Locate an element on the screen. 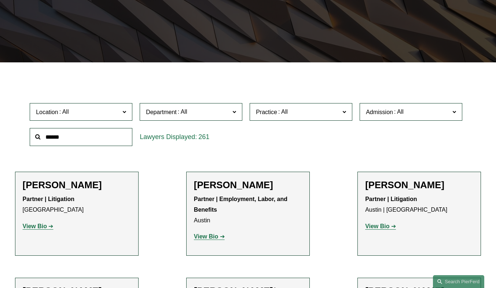 This screenshot has width=496, height=288. a: Search this site is located at coordinates (458, 281).